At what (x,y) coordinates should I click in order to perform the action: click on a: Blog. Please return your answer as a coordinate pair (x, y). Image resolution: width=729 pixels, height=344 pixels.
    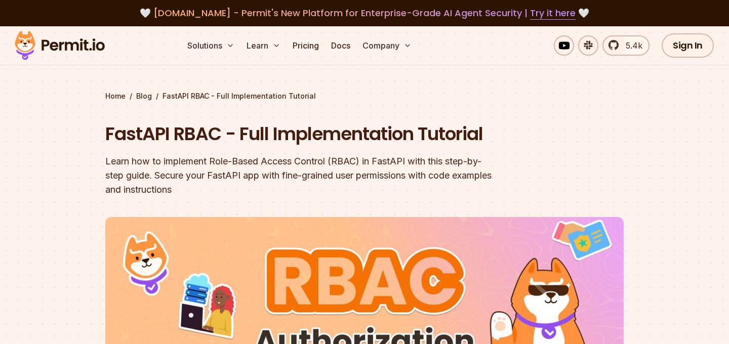
    Looking at the image, I should click on (144, 96).